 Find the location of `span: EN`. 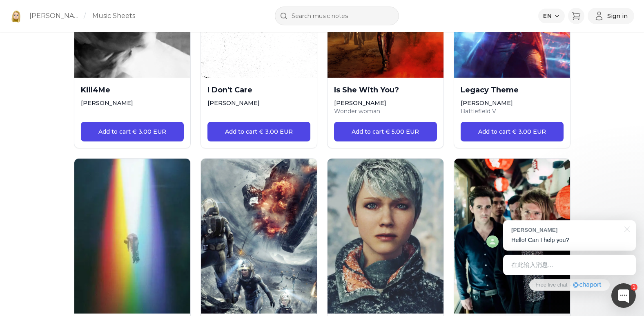

span: EN is located at coordinates (547, 16).